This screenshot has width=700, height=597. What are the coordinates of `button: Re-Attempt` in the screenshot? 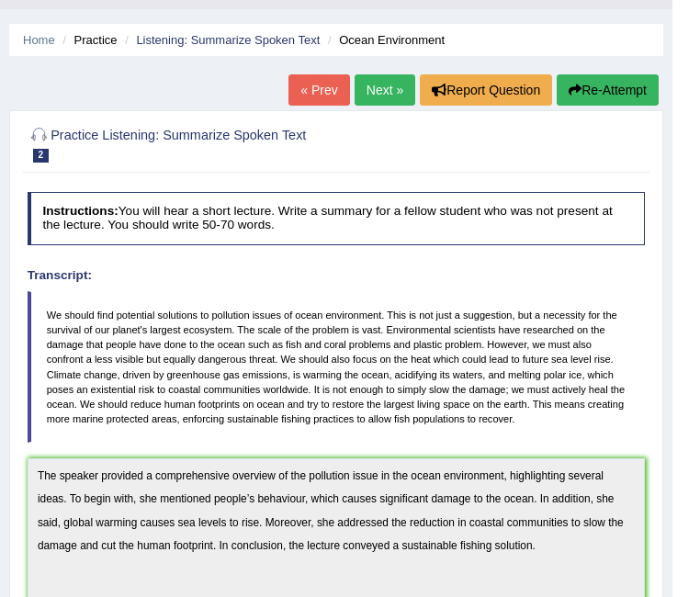 It's located at (607, 90).